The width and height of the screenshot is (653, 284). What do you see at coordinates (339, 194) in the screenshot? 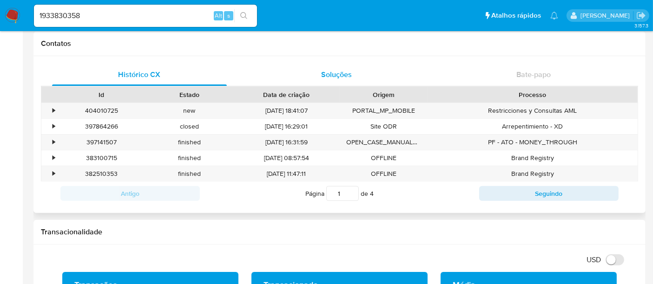
I see `span: Página de` at bounding box center [339, 194].